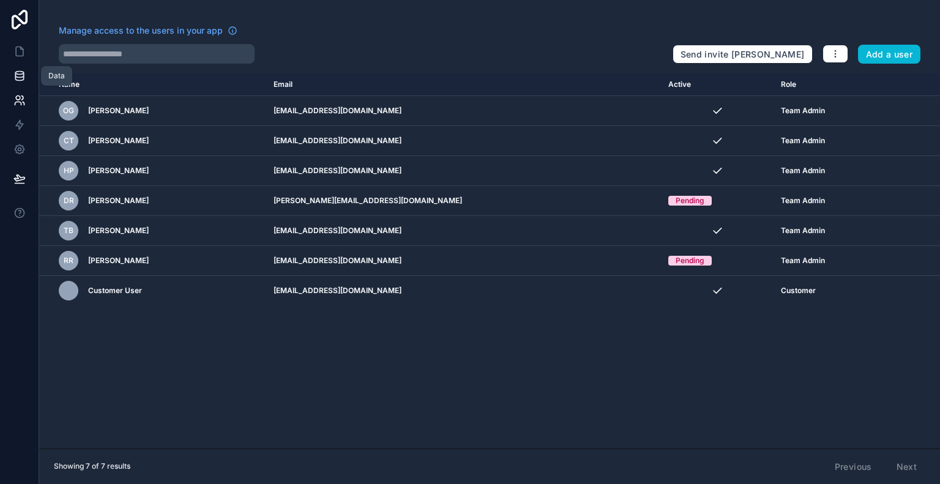  I want to click on span: DR, so click(69, 201).